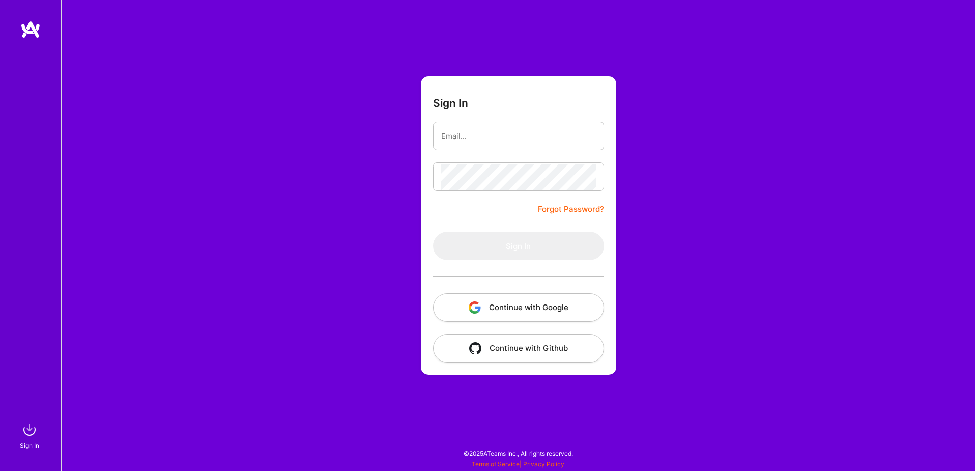 The height and width of the screenshot is (471, 975). Describe the element at coordinates (31, 30) in the screenshot. I see `img: logo` at that location.